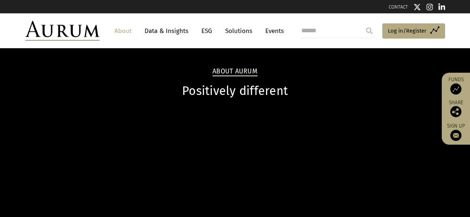  I want to click on img: Access Funds, so click(456, 89).